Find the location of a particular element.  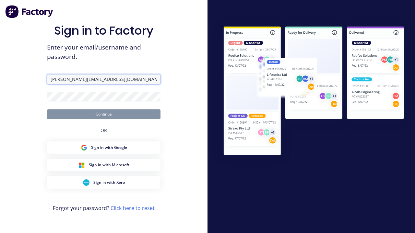

img: Google Sign in is located at coordinates (84, 148).